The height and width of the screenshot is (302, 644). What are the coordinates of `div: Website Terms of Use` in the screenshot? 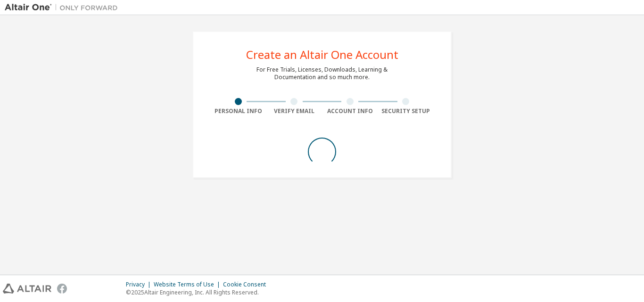 It's located at (188, 285).